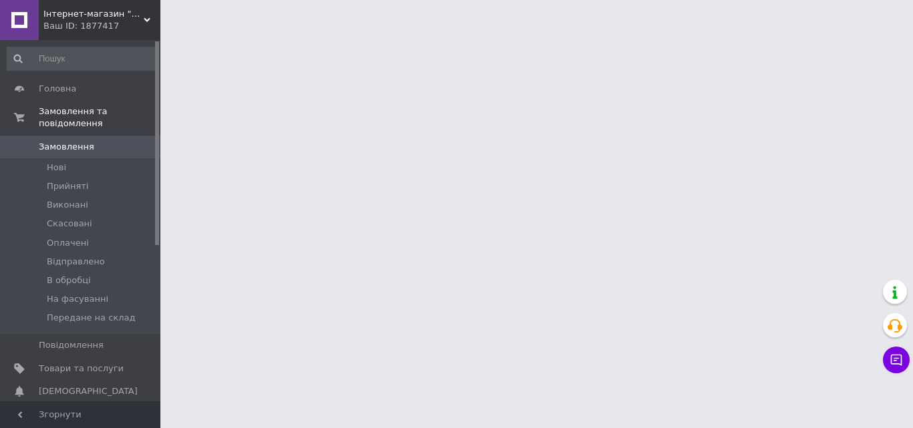  Describe the element at coordinates (82, 59) in the screenshot. I see `input: Пошук` at that location.